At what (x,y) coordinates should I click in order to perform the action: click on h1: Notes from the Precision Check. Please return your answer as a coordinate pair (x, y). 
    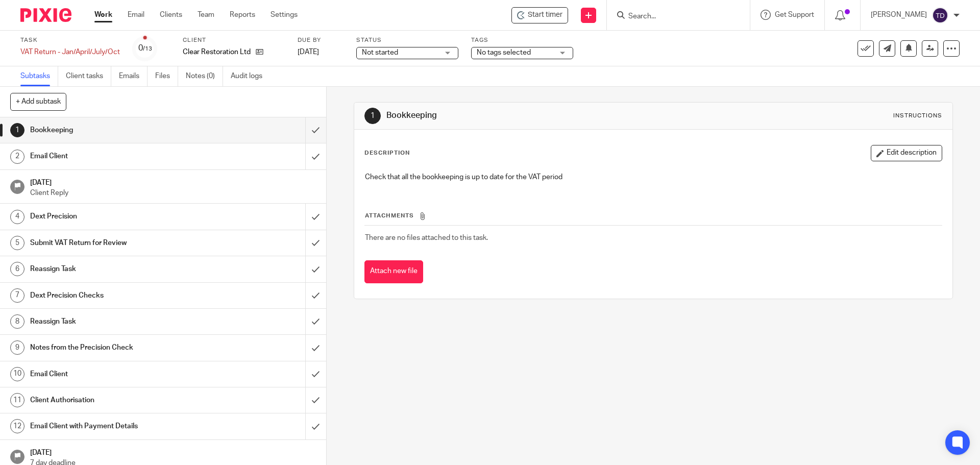
    Looking at the image, I should click on (118, 348).